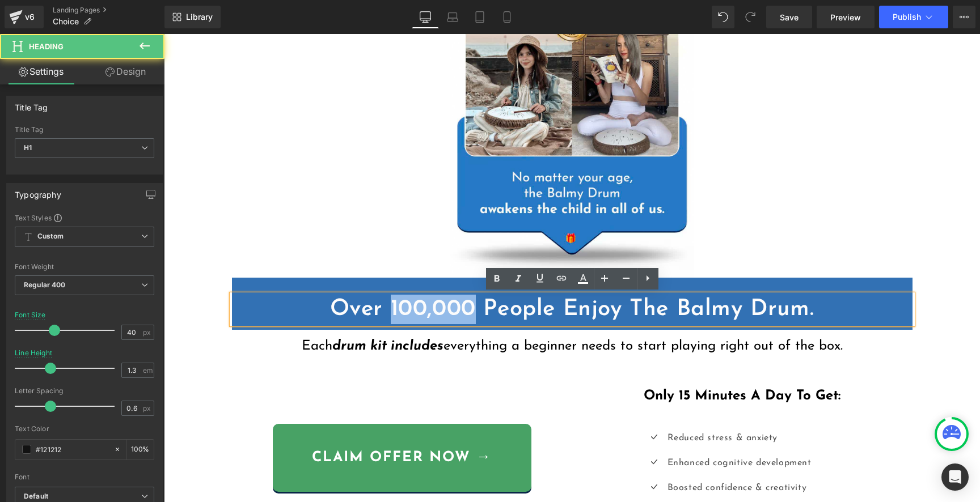  I want to click on span: Preview, so click(845, 17).